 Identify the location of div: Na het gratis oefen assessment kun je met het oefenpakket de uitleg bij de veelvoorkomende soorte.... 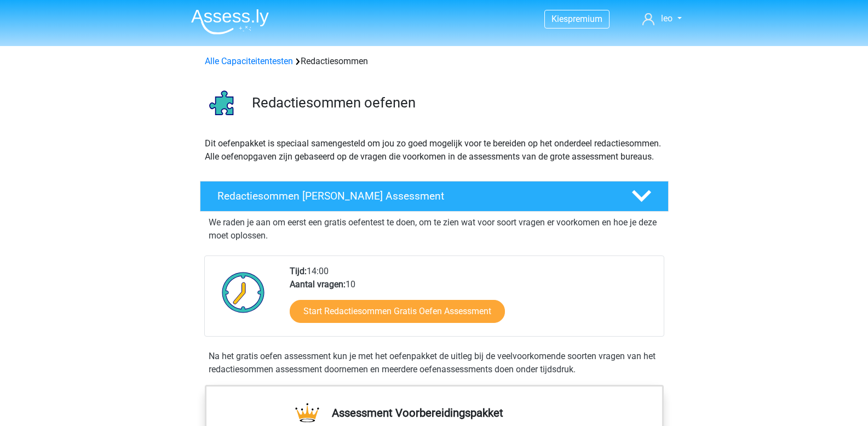
(434, 363).